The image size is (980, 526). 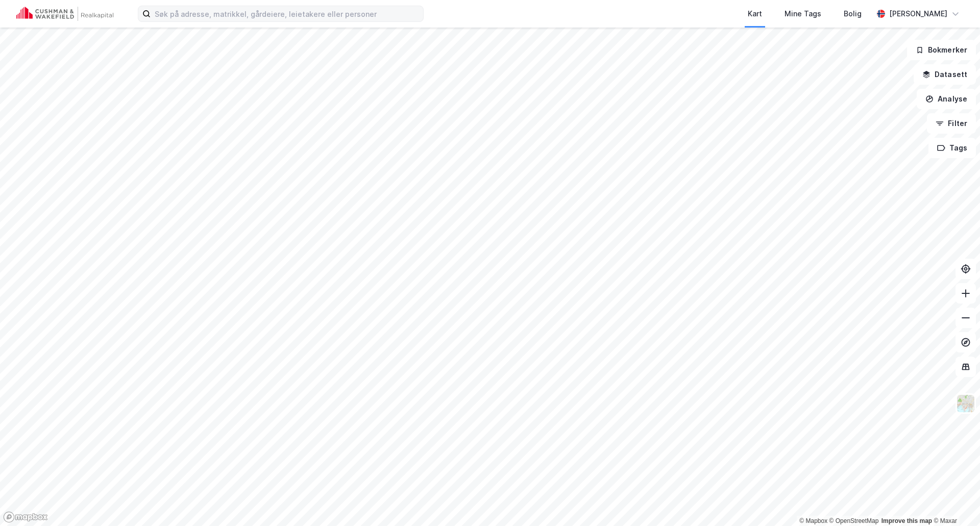 What do you see at coordinates (65, 14) in the screenshot?
I see `img: cushman-wakefield-realkapital-logo.202ea83816669bd177139c58696a8fa1.svg` at bounding box center [65, 14].